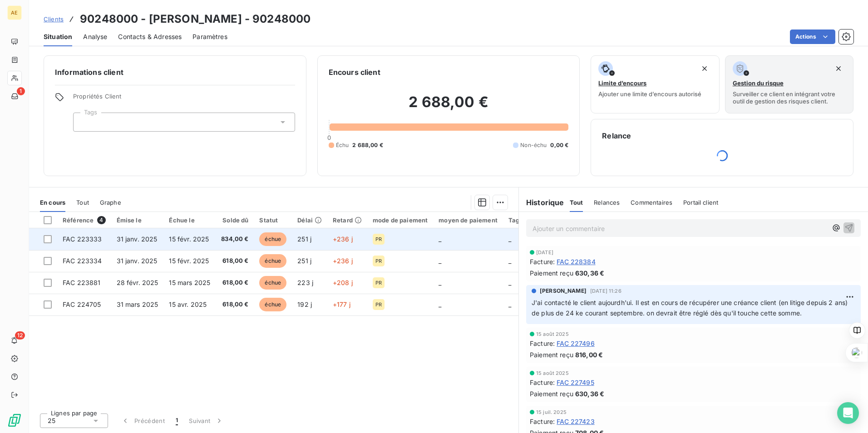 This screenshot has height=433, width=868. Describe the element at coordinates (342, 304) in the screenshot. I see `span: +177 j` at that location.